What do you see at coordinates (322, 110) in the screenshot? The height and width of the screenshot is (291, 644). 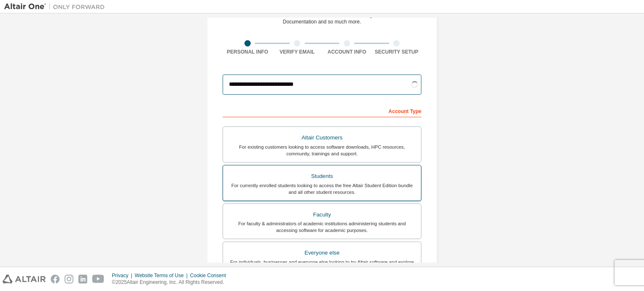 I see `div: Account Type` at bounding box center [322, 110].